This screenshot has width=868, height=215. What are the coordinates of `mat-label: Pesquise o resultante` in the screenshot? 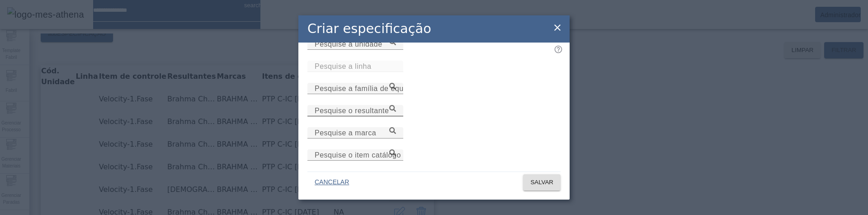 It's located at (352, 110).